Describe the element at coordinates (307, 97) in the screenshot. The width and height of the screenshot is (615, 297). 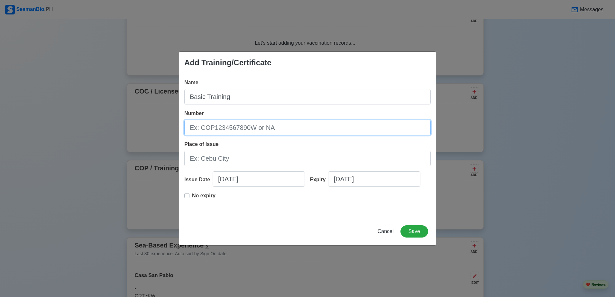
I see `input: Ex: COP Medical First Aid (VI/4)` at that location.